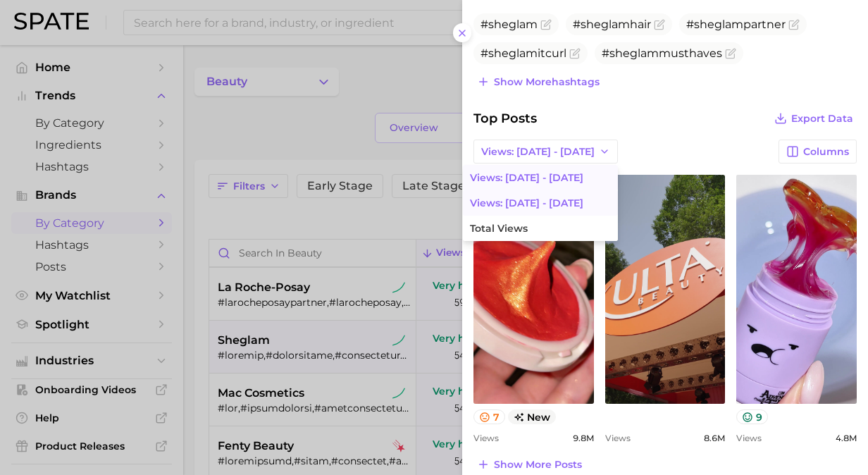 This screenshot has width=868, height=475. Describe the element at coordinates (530, 464) in the screenshot. I see `button: Show more posts` at that location.